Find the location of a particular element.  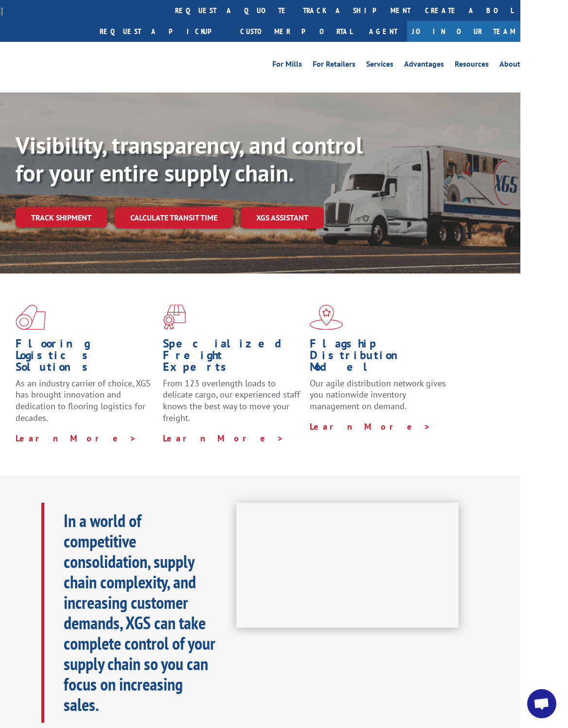

a: For Retailers is located at coordinates (334, 66).